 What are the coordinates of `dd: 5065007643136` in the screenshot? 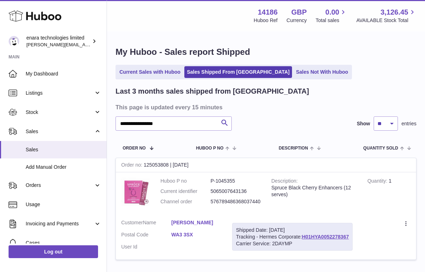 It's located at (236, 191).